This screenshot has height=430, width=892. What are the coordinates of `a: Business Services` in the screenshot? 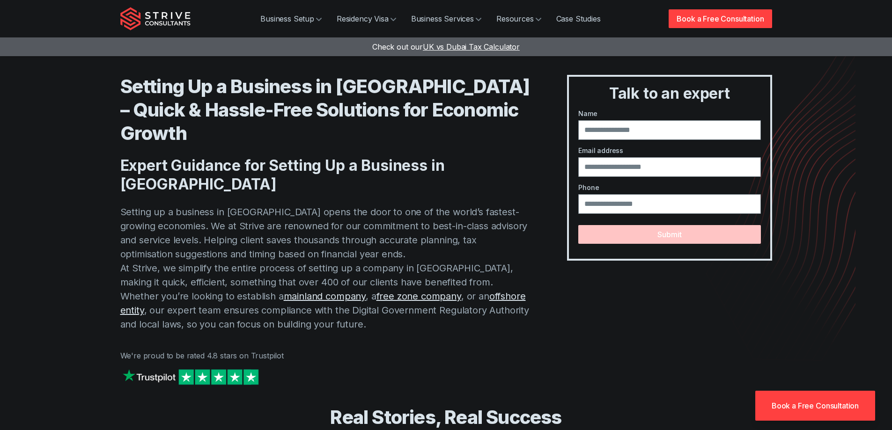 It's located at (446, 19).